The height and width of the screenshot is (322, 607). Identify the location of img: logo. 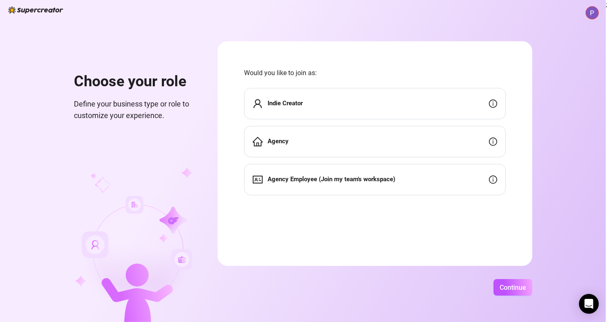
(35, 10).